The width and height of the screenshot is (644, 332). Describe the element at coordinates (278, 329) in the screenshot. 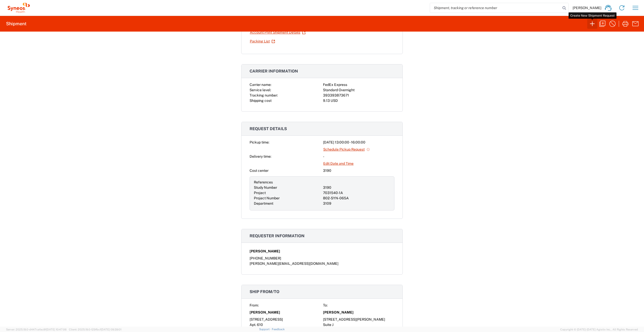

I see `a: Feedback` at that location.